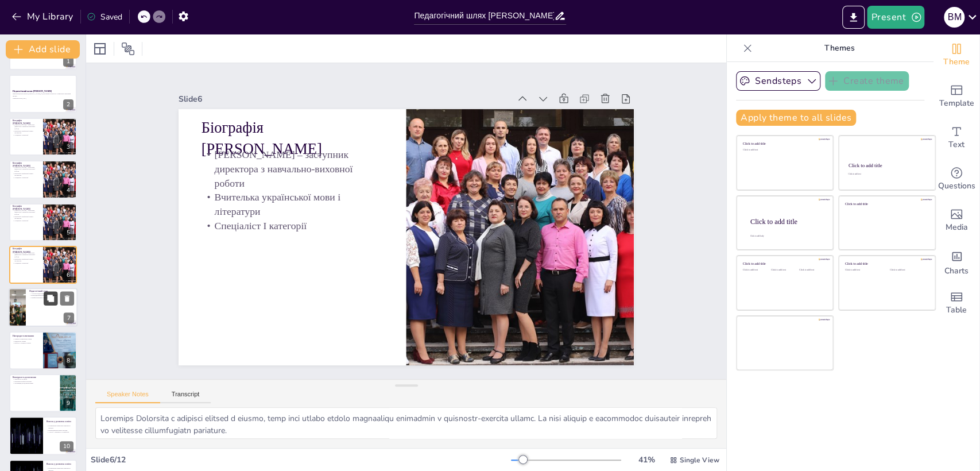 This screenshot has width=980, height=471. I want to click on div: Add images, graphics, shapes or video, so click(956, 221).